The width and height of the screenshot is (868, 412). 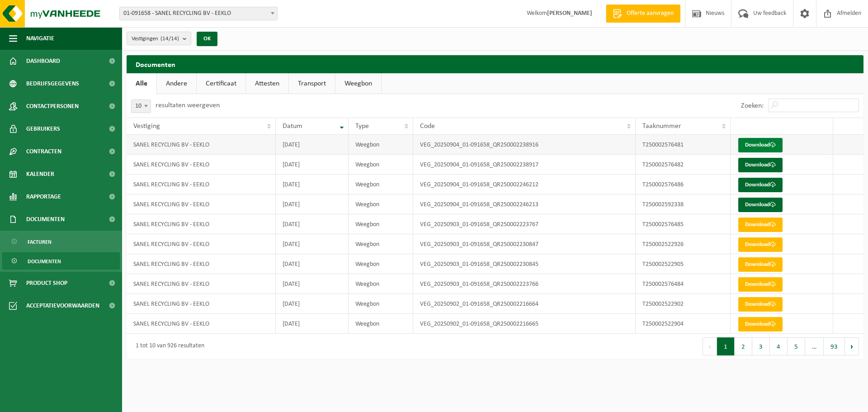 I want to click on td: T250002522905, so click(x=683, y=264).